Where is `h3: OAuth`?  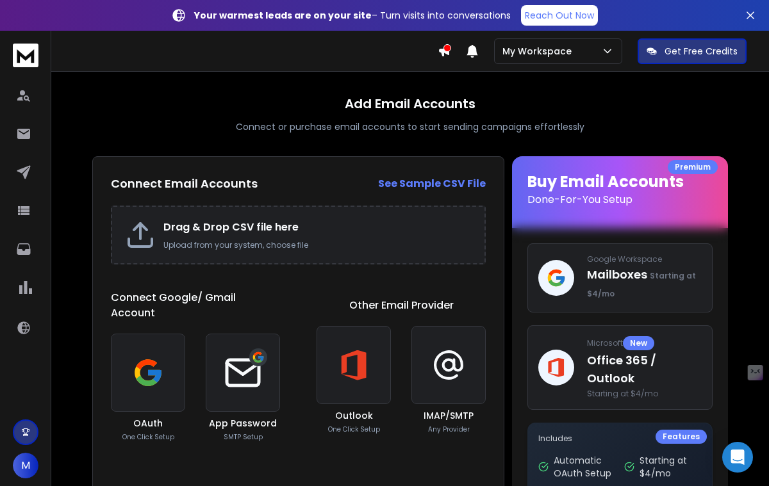
h3: OAuth is located at coordinates (148, 424).